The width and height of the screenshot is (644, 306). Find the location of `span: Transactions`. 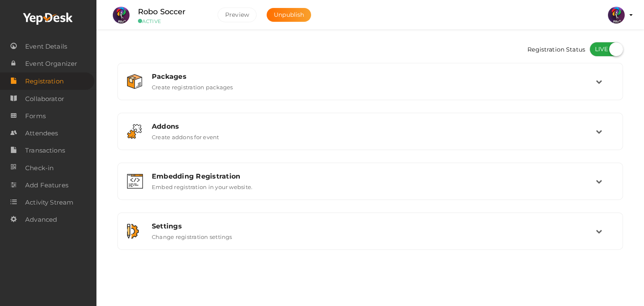

span: Transactions is located at coordinates (45, 151).